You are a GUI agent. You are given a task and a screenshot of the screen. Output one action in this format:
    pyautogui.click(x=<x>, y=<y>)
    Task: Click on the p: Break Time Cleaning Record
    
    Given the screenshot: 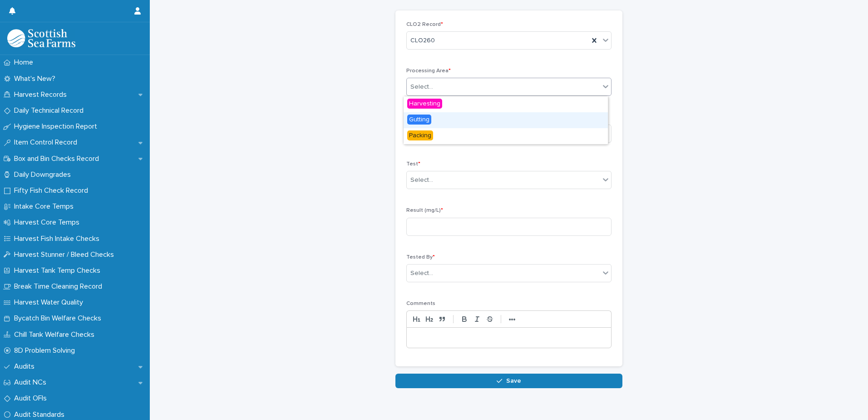 What is the action you would take?
    pyautogui.click(x=60, y=286)
    